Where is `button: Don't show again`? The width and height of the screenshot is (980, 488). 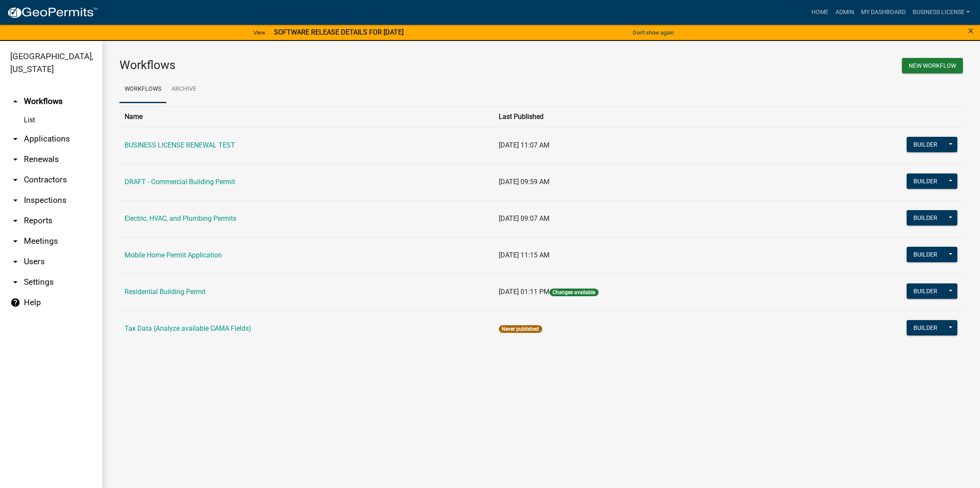
button: Don't show again is located at coordinates (653, 32).